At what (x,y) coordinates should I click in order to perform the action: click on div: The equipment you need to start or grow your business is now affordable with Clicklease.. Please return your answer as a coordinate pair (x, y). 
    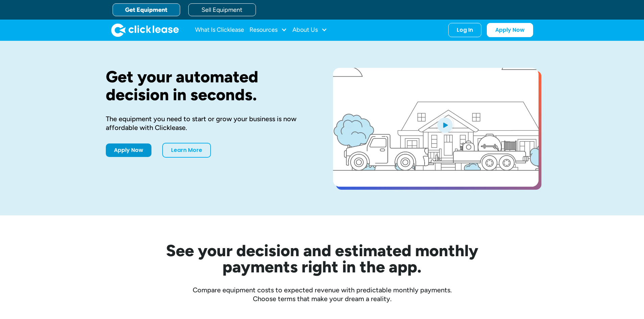
    Looking at the image, I should click on (208, 123).